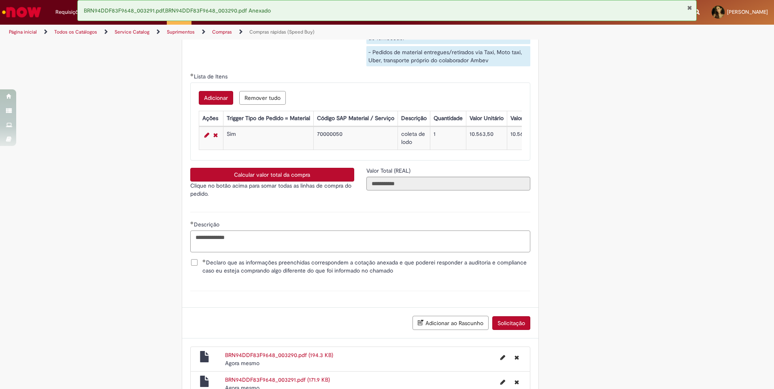 Image resolution: width=774 pixels, height=389 pixels. I want to click on span: Descrição, so click(207, 225).